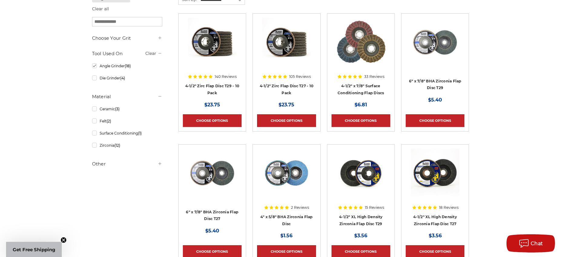  I want to click on img: Scotch brite flap discs, so click(361, 42).